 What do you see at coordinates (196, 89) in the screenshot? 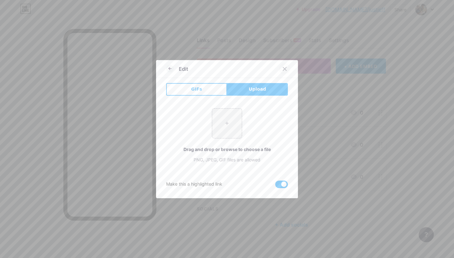
I see `button: GIFs` at bounding box center [196, 89].